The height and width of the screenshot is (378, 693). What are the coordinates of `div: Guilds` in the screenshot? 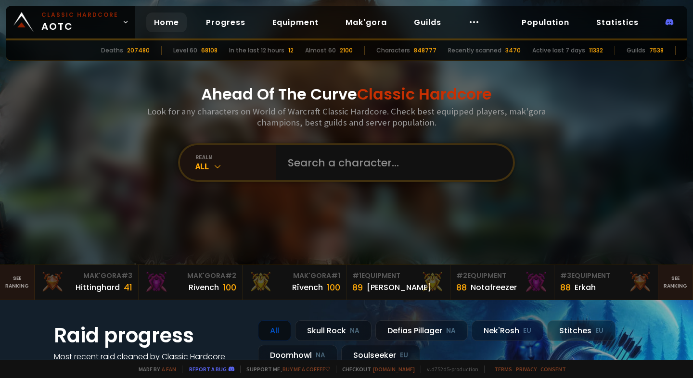 It's located at (636, 51).